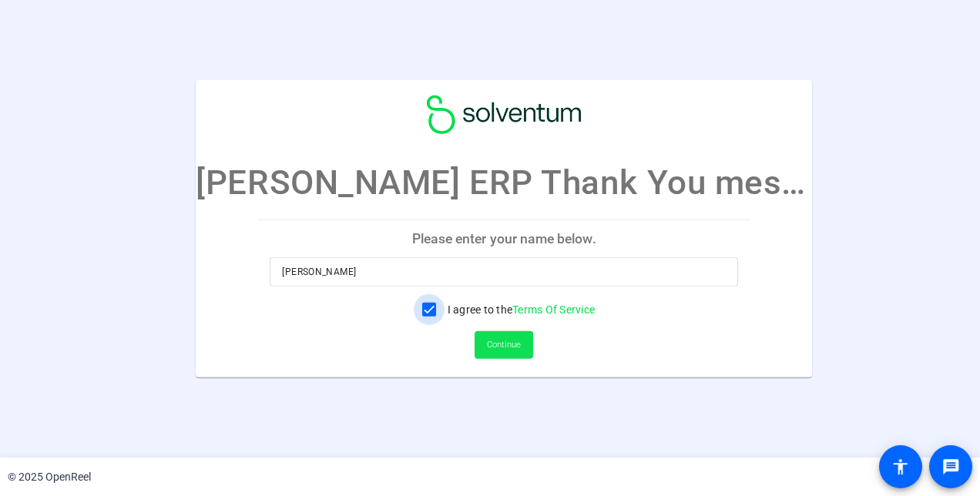 The height and width of the screenshot is (496, 980). I want to click on input: Enter your name, so click(504, 272).